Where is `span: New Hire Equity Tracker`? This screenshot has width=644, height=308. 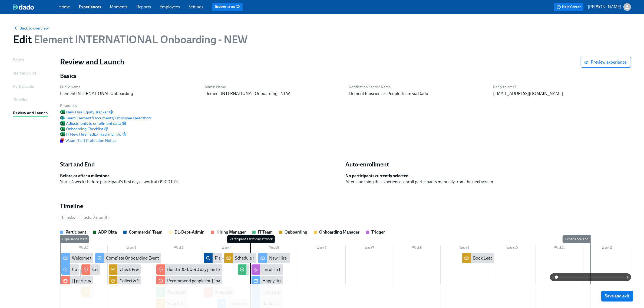
span: New Hire Equity Tracker is located at coordinates (84, 112).